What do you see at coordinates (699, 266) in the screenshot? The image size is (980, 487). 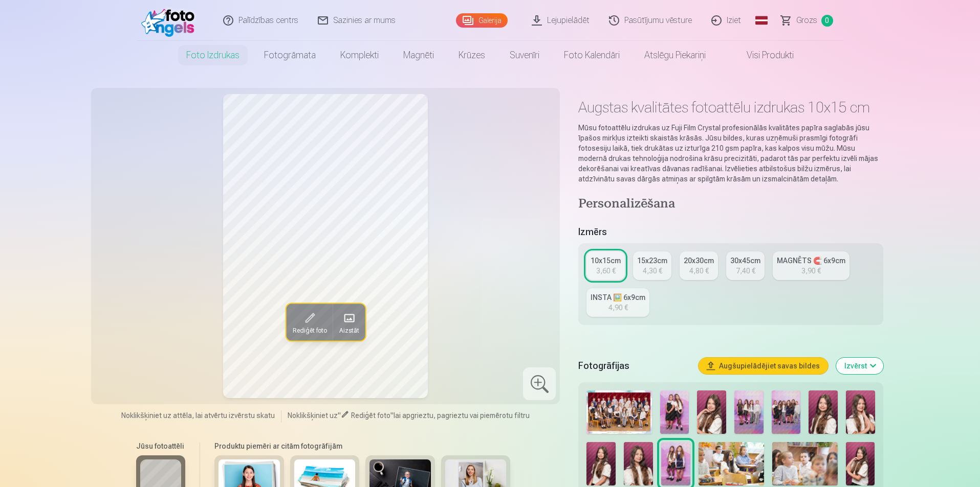 I see `a: 20x30cm4,80 €` at bounding box center [699, 266].